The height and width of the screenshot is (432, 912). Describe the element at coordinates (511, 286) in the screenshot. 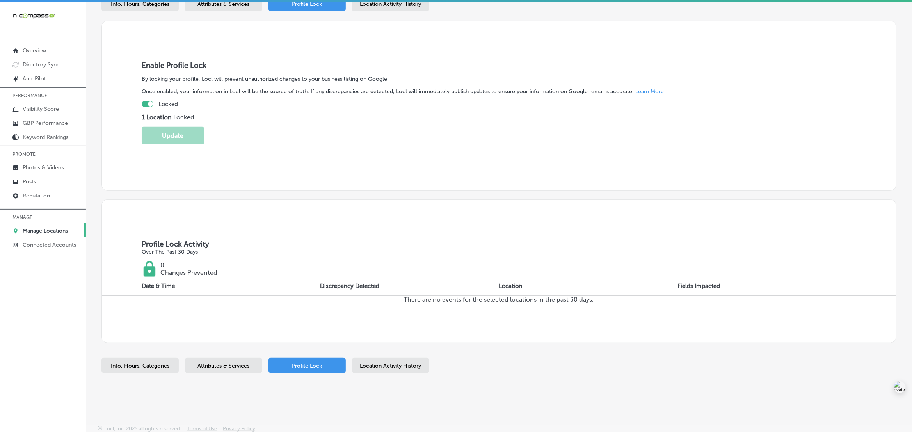

I see `p: Location` at that location.